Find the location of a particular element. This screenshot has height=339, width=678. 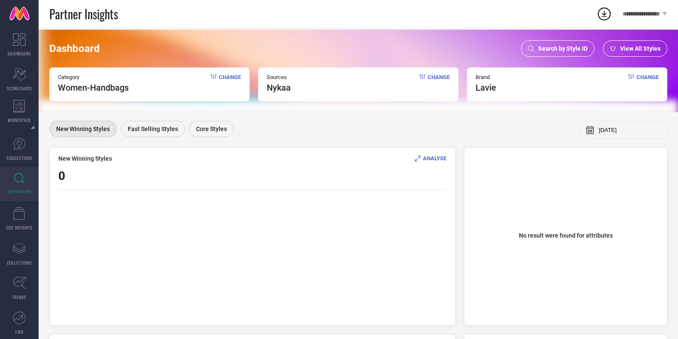

div: Open download list is located at coordinates (605, 14).